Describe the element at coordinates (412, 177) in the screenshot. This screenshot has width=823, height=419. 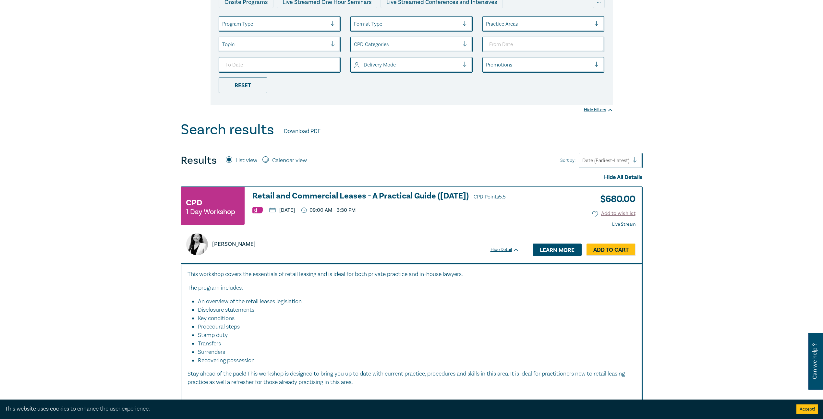
I see `div: Hide All Details` at that location.